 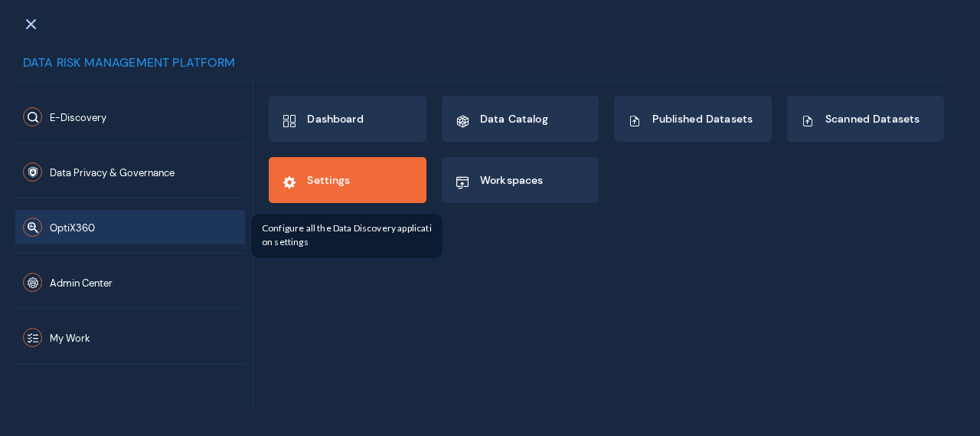 I want to click on span: Data Catalog, so click(x=513, y=119).